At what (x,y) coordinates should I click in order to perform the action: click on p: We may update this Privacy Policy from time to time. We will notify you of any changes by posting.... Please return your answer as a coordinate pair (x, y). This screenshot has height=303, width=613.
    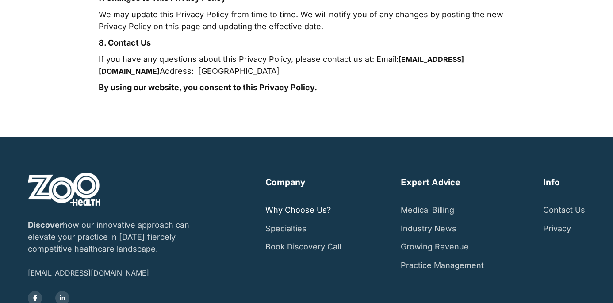
    Looking at the image, I should click on (307, 20).